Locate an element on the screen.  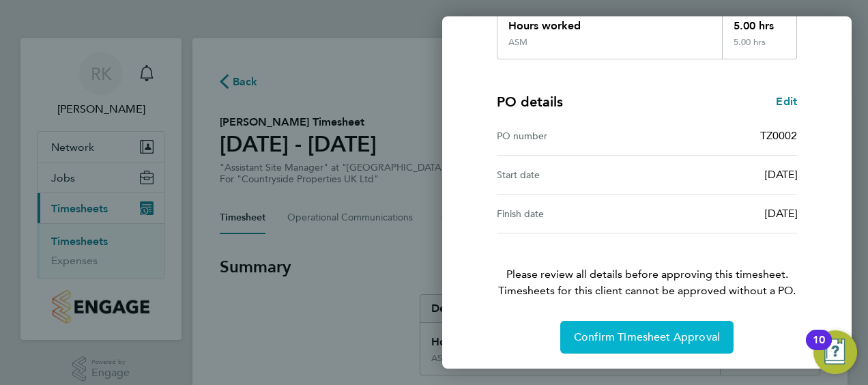
span: Edit is located at coordinates (786, 101).